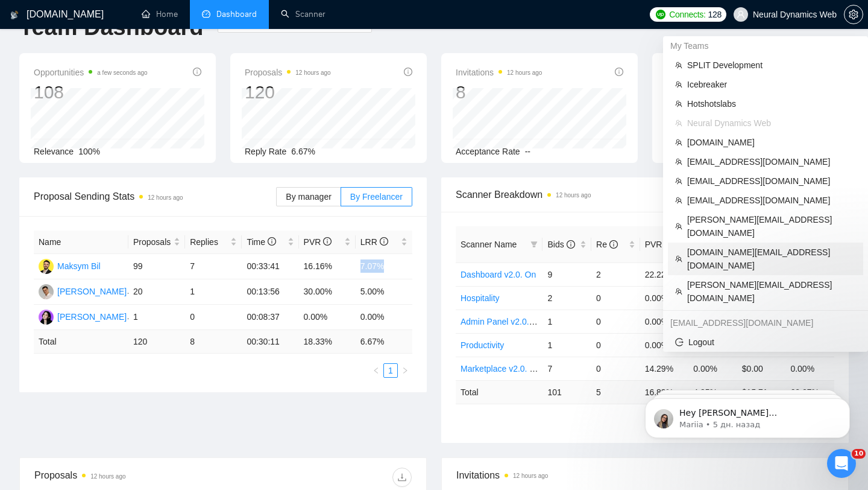 The height and width of the screenshot is (490, 868). I want to click on span: download, so click(402, 477).